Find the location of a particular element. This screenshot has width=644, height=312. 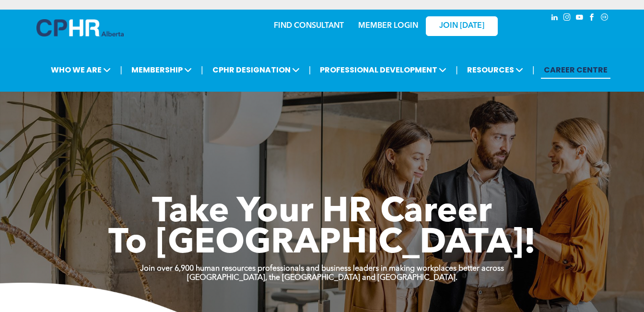

a: facebook is located at coordinates (592, 18).